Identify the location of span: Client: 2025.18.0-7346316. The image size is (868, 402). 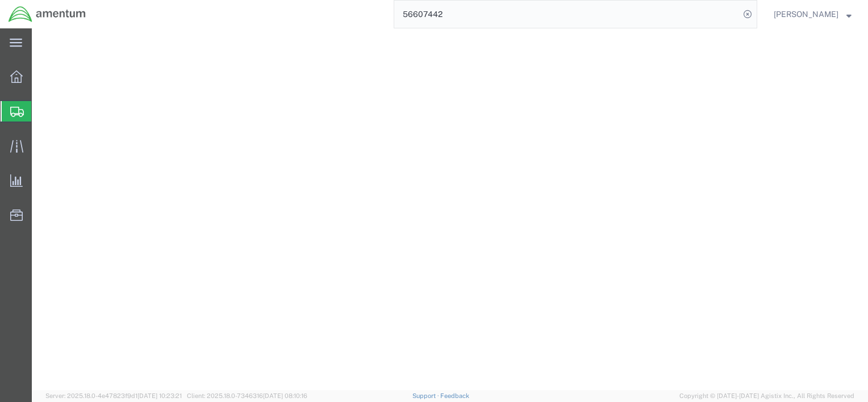
(247, 396).